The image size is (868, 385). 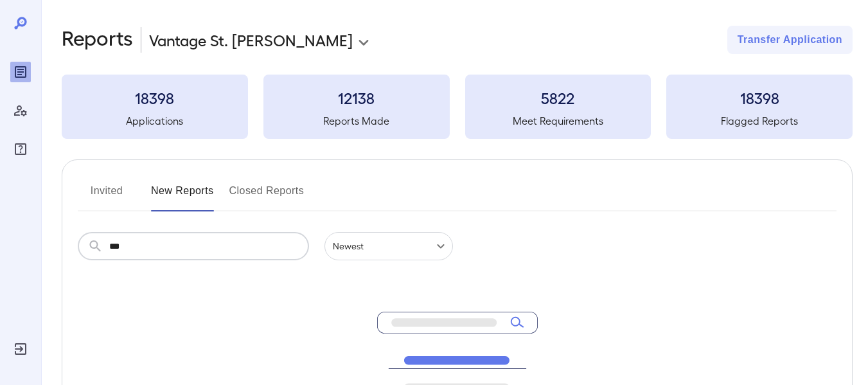 What do you see at coordinates (760, 121) in the screenshot?
I see `h5: Flagged Reports` at bounding box center [760, 121].